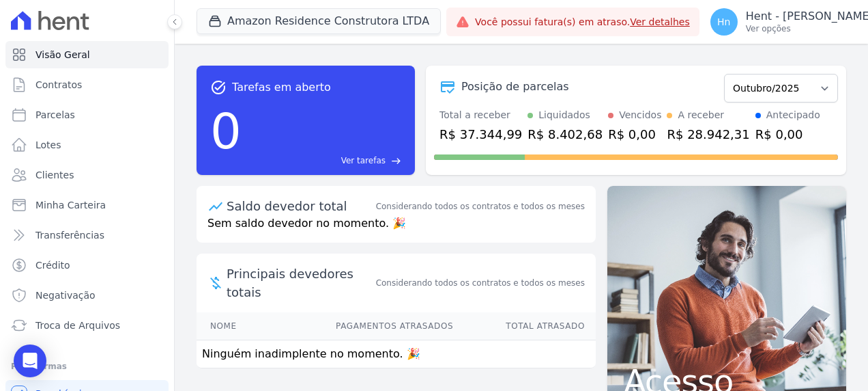 This screenshot has height=391, width=868. What do you see at coordinates (582, 22) in the screenshot?
I see `span: Você possui fatura(s) em atraso.` at bounding box center [582, 22].